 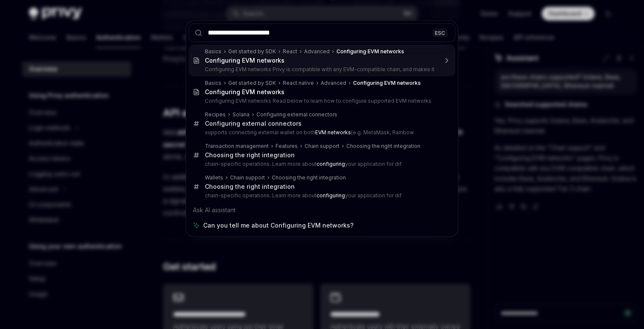 I want to click on span: Can you tell me about Configuring EVM networks?, so click(x=278, y=226).